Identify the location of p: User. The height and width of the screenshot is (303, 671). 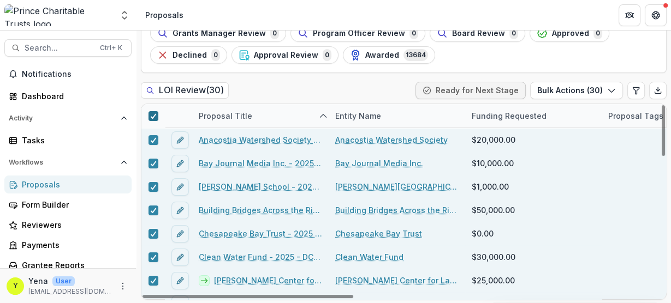
(63, 282).